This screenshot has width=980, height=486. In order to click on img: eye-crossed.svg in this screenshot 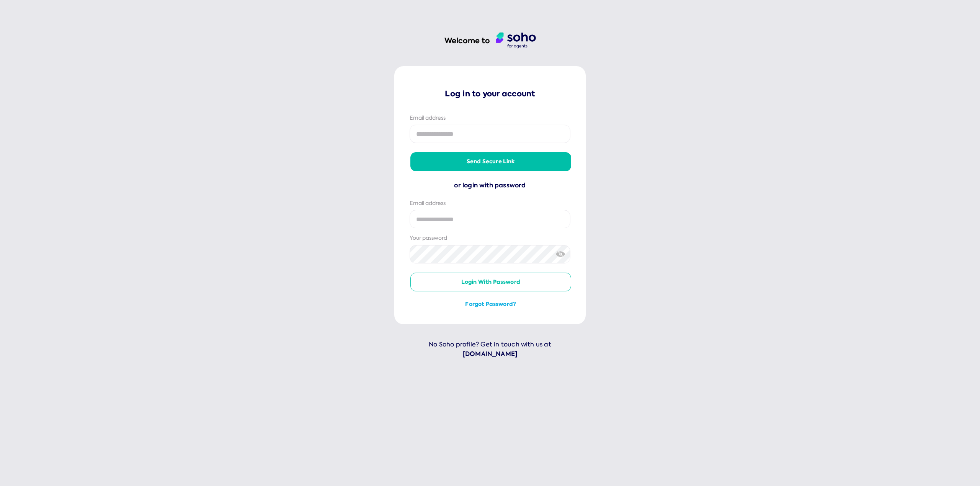, I will do `click(561, 254)`.